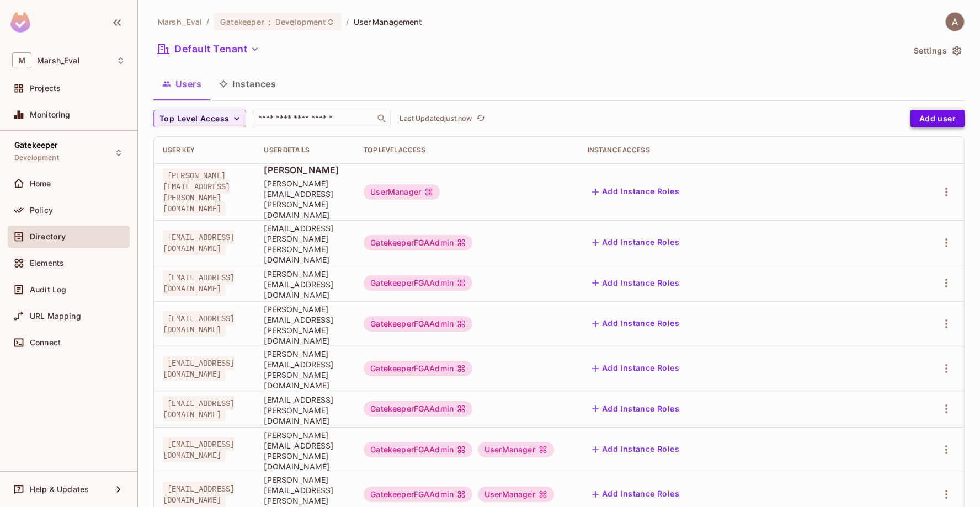 This screenshot has width=980, height=507. Describe the element at coordinates (752, 150) in the screenshot. I see `div: Instance Access` at that location.